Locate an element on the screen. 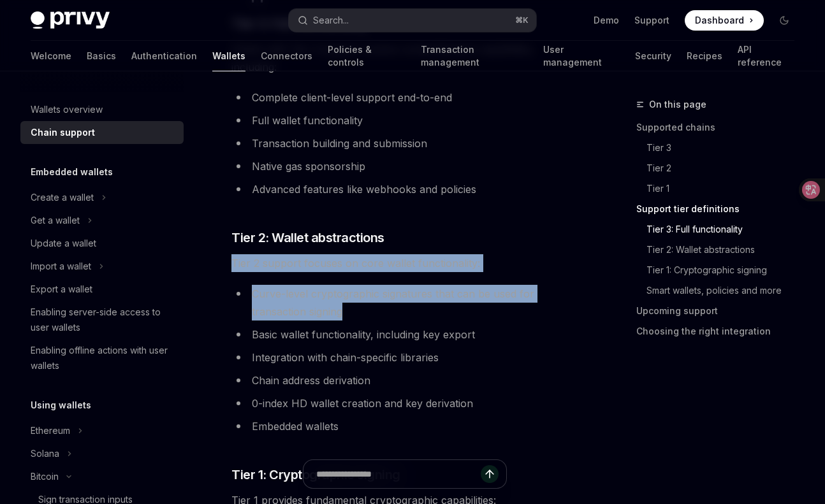  a: Dashboard is located at coordinates (724, 20).